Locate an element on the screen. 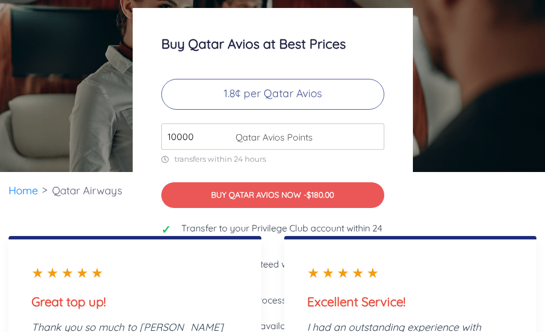  span: Qatar Avios Points is located at coordinates (271, 137).